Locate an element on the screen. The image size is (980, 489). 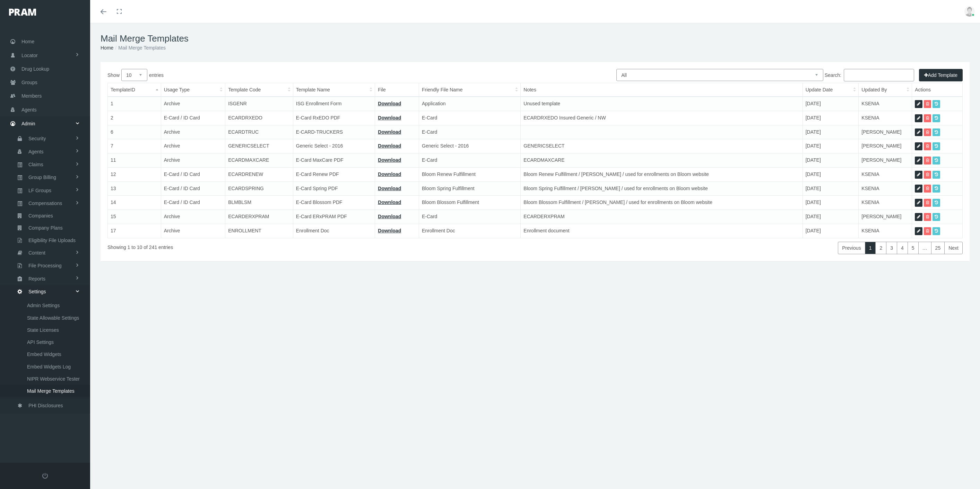
span: Admin Settings is located at coordinates (44, 306).